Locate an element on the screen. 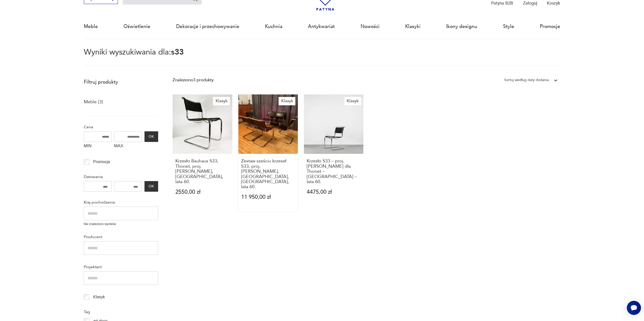  label: MAX is located at coordinates (128, 147).